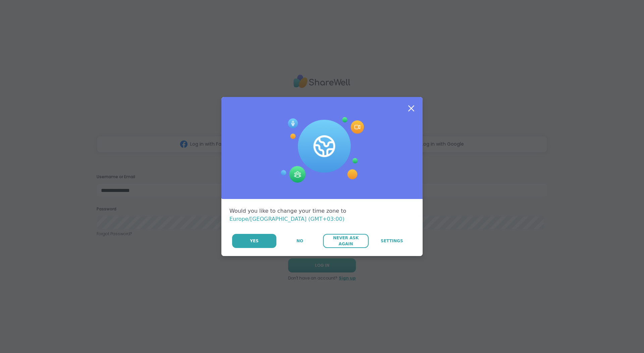 Image resolution: width=644 pixels, height=353 pixels. I want to click on button: No, so click(300, 241).